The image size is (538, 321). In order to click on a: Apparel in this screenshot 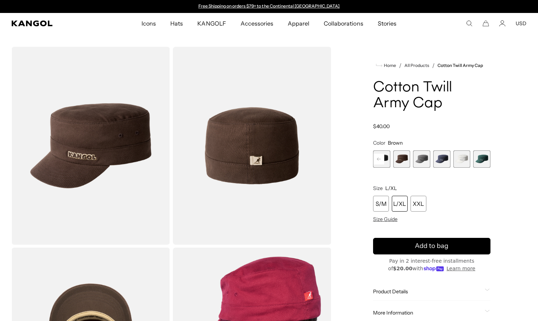, I will do `click(299, 23)`.